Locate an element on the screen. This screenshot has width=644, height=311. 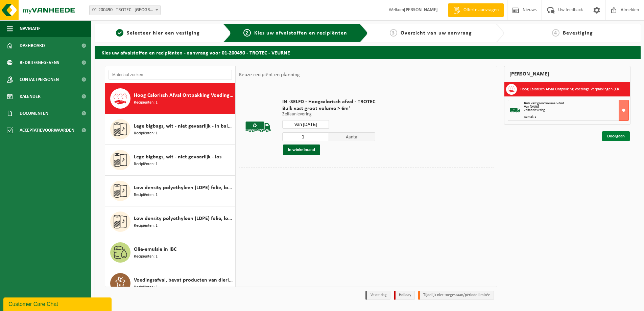
span: Kalender is located at coordinates (30, 97).